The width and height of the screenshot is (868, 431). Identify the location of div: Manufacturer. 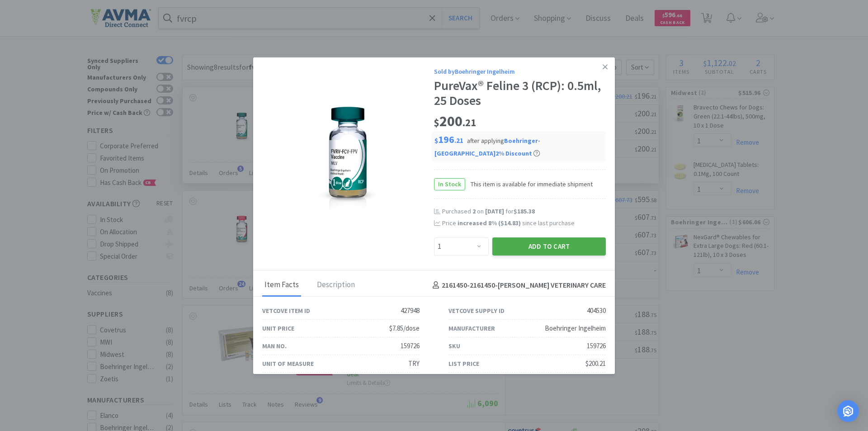
(472, 328).